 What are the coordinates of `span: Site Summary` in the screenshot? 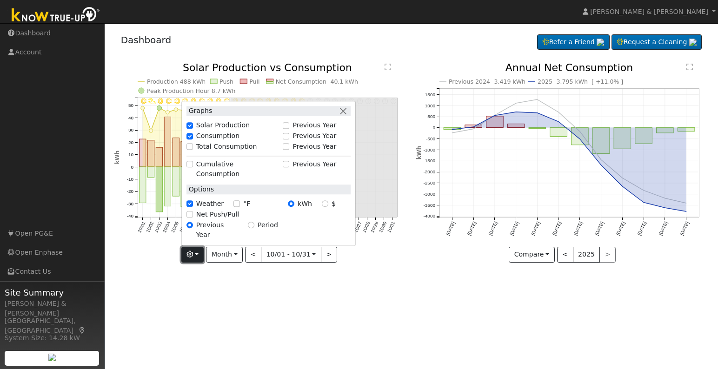 It's located at (52, 293).